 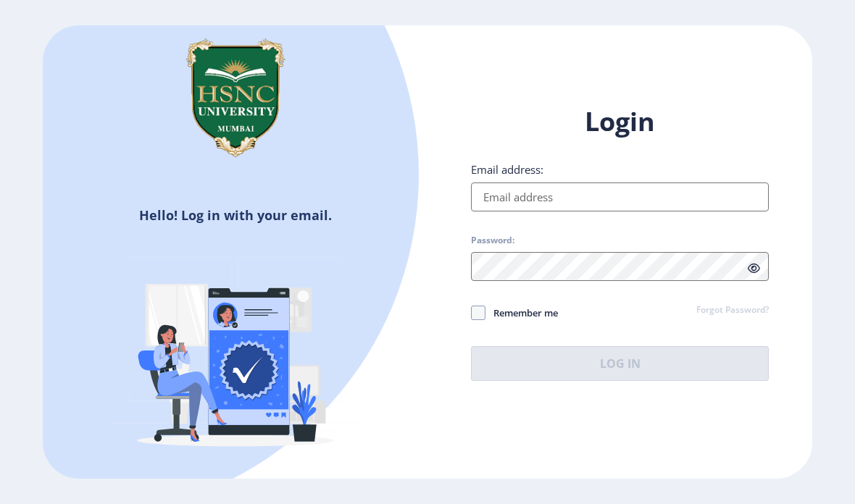 I want to click on span: Remember me, so click(x=522, y=313).